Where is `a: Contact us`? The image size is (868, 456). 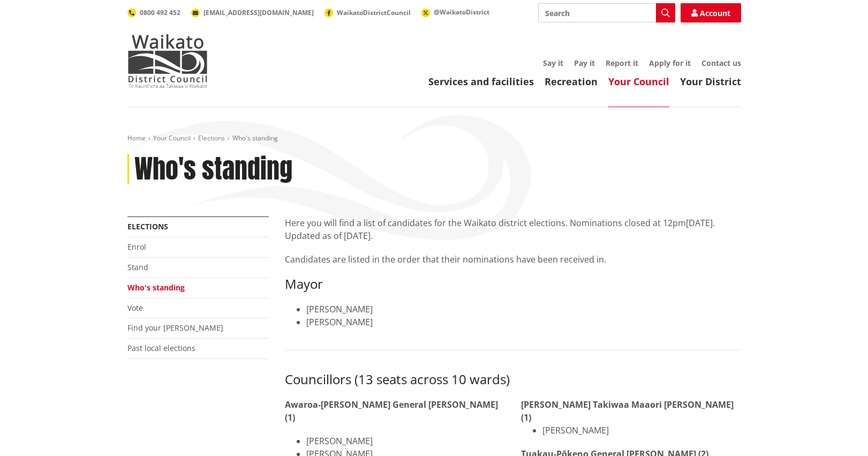 a: Contact us is located at coordinates (721, 63).